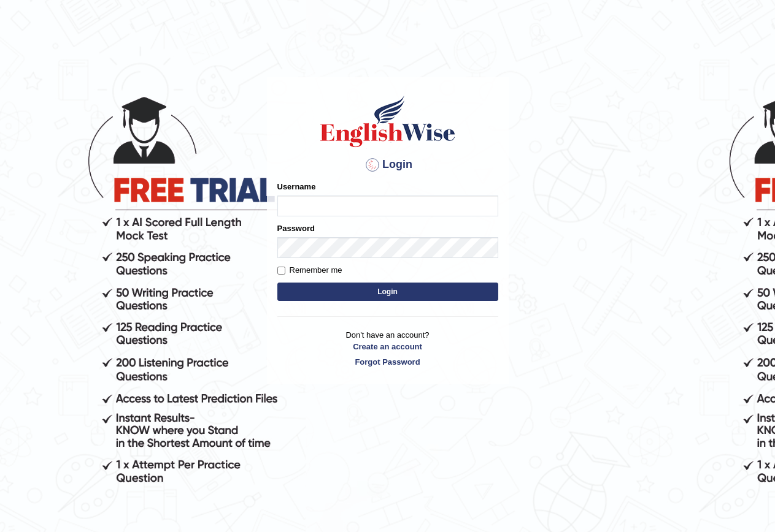 The width and height of the screenshot is (775, 532). I want to click on label: Password, so click(295, 228).